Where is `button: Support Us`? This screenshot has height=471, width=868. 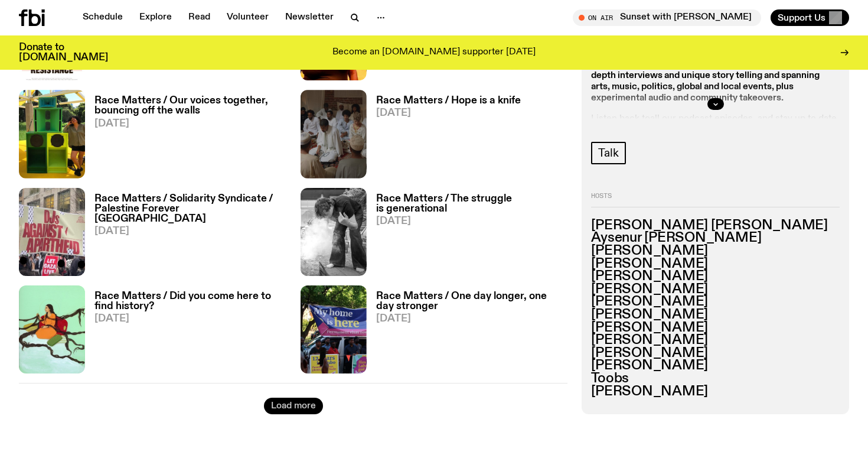 button: Support Us is located at coordinates (810, 18).